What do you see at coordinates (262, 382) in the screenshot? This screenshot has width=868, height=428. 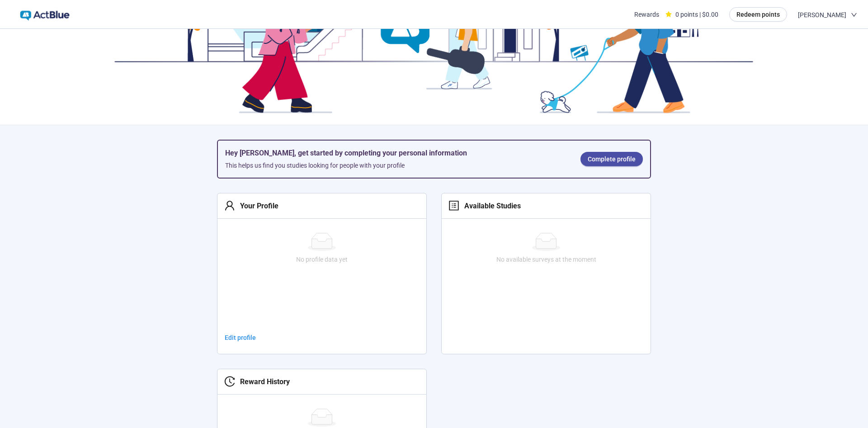 I see `div: Reward History` at bounding box center [262, 382].